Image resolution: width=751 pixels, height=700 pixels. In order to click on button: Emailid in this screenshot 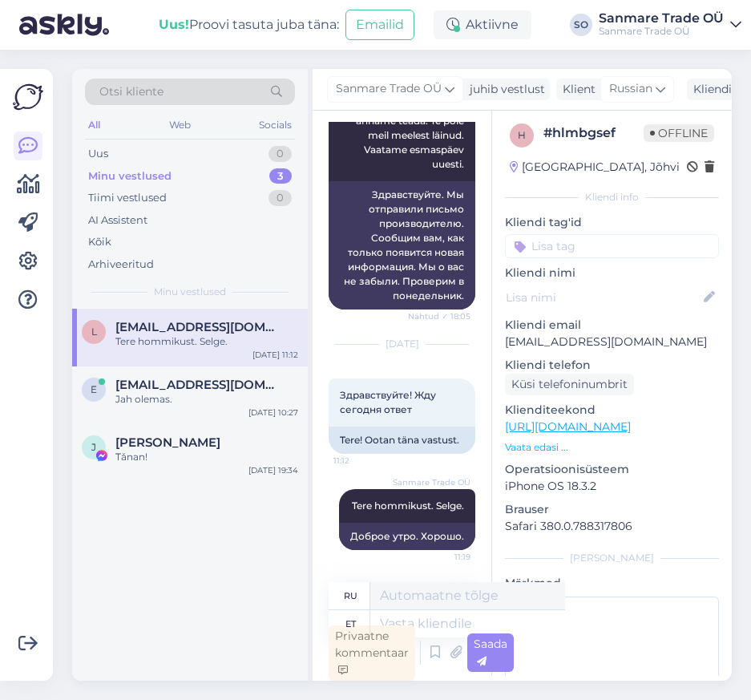, I will do `click(380, 25)`.